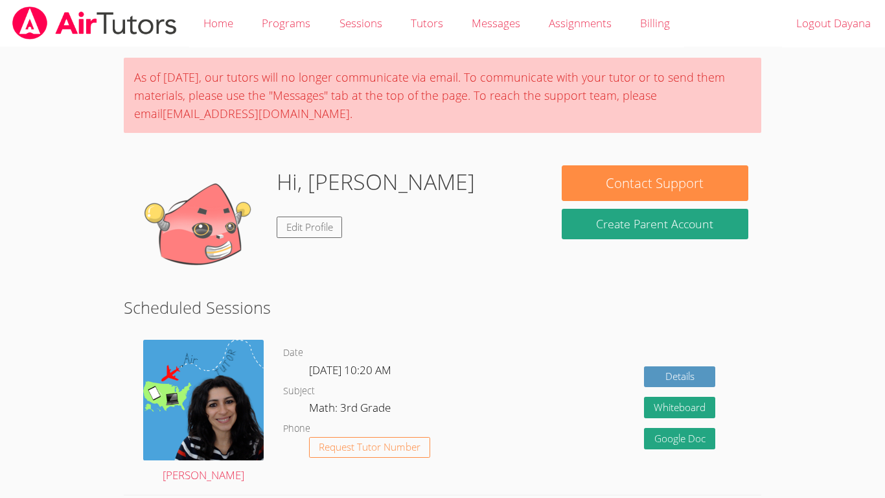 This screenshot has height=498, width=885. What do you see at coordinates (369, 447) in the screenshot?
I see `span: Request Tutor Number` at bounding box center [369, 447].